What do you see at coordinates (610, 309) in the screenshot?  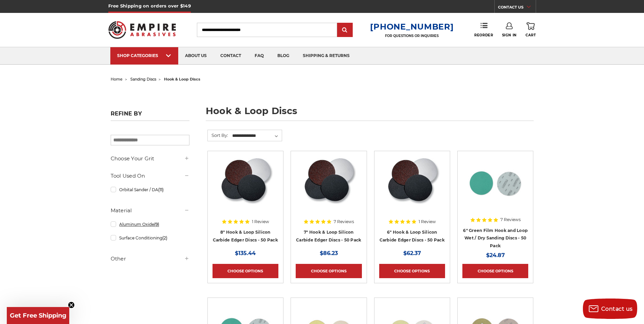 I see `button: Contact us` at bounding box center [610, 309].